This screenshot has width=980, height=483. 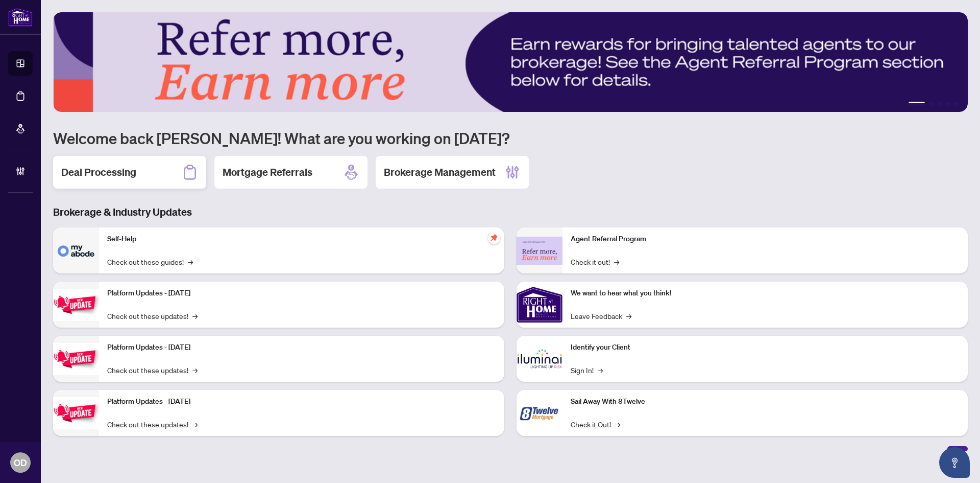 I want to click on span: OD, so click(x=20, y=462).